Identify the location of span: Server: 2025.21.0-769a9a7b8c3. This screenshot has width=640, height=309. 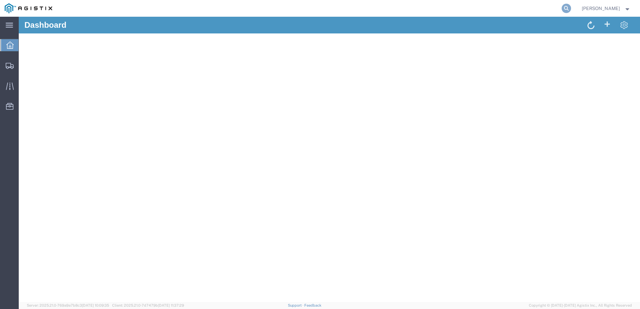
(68, 306).